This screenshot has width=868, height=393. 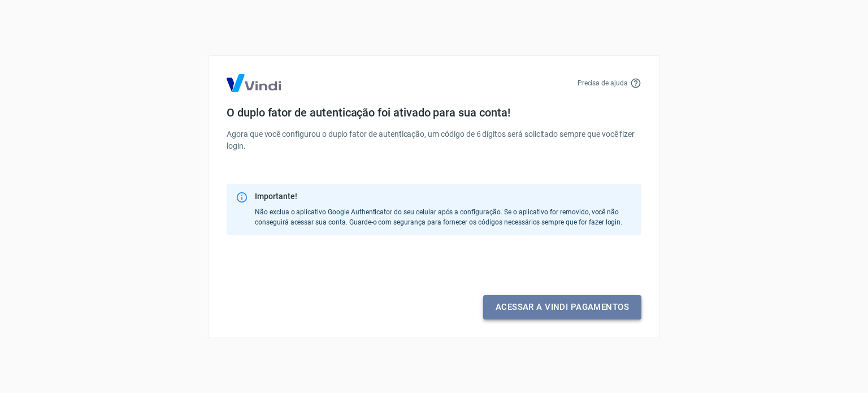 What do you see at coordinates (434, 140) in the screenshot?
I see `p: Agora que você configurou o duplo fator de autenticação, um código de 6 dígitos será solicitado s...` at bounding box center [434, 140].